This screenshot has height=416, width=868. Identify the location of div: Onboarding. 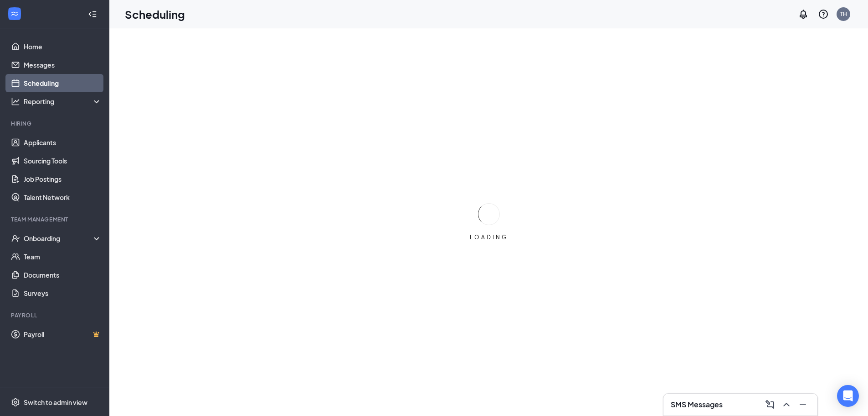
(59, 238).